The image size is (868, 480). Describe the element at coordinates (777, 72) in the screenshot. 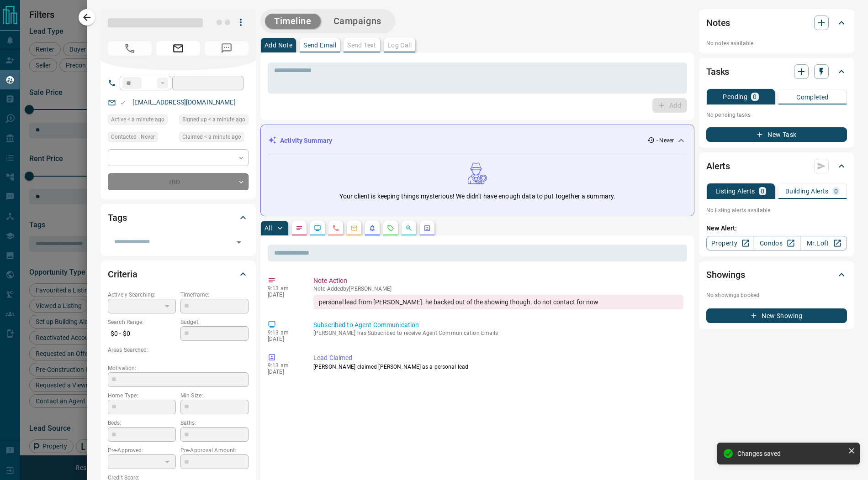

I see `div: Tasks` at that location.